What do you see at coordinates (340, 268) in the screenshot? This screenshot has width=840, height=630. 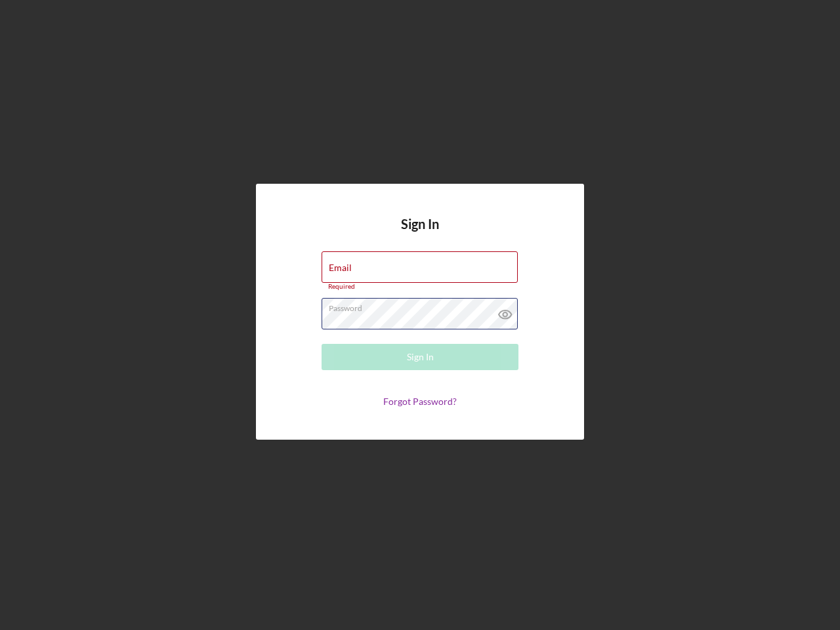 I see `label: Email` at bounding box center [340, 268].